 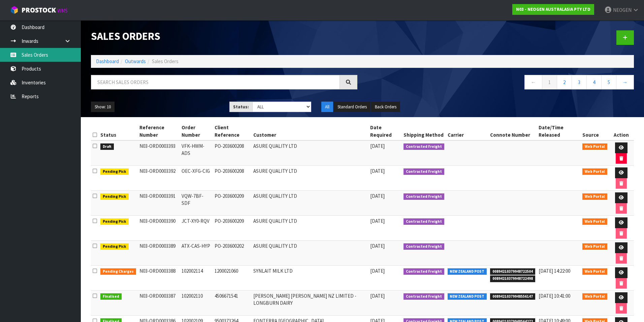 I want to click on a: 1, so click(x=550, y=82).